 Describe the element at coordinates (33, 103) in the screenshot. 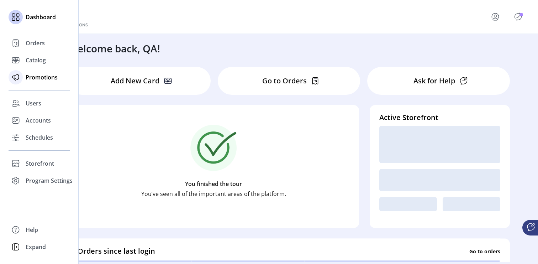

I see `span: Users` at that location.